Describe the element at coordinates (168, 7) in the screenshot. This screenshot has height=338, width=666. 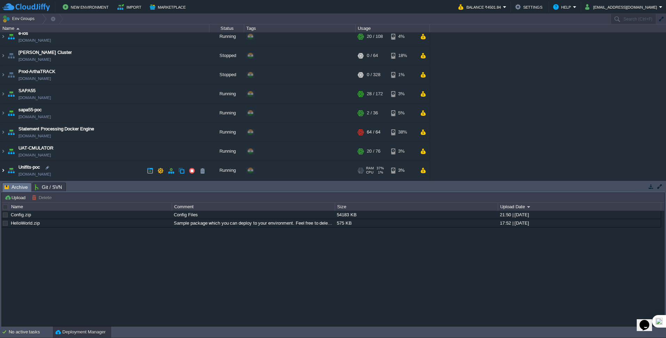
I see `button: Marketplace` at that location.